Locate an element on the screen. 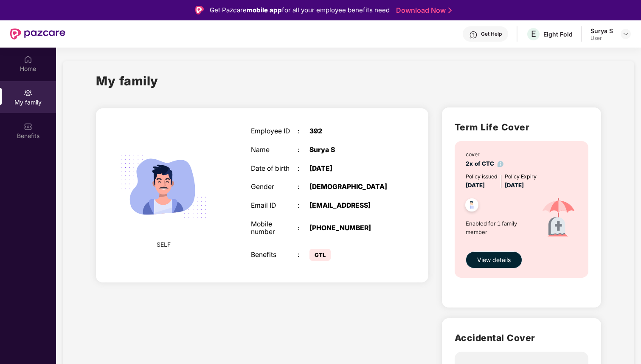 This screenshot has width=641, height=364. img: svg+xml;base64,PHN2ZyBpZD0iRHJvcGRvd24tMzJ4MzIiIHhtbG5zPSJodHRwOi8vd3d3LnczLm9yZy8yMDAwL3N2ZyIgd2... is located at coordinates (626, 34).